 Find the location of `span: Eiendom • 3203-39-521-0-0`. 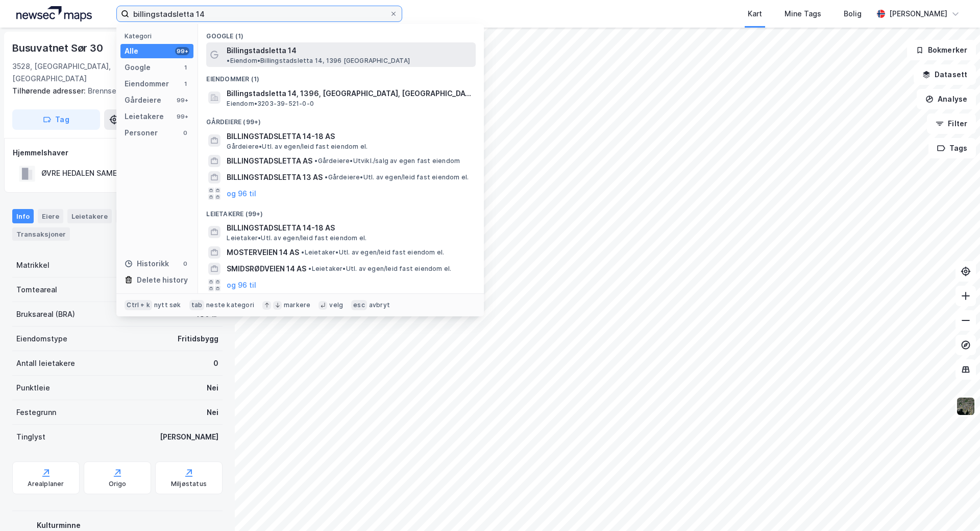

span: Eiendom • 3203-39-521-0-0 is located at coordinates (270, 104).